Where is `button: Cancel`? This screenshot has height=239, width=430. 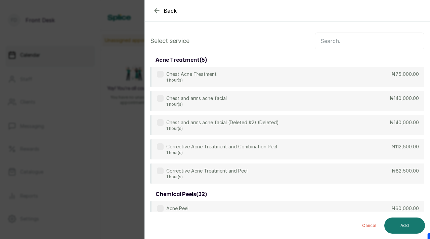 button: Cancel is located at coordinates (369, 226).